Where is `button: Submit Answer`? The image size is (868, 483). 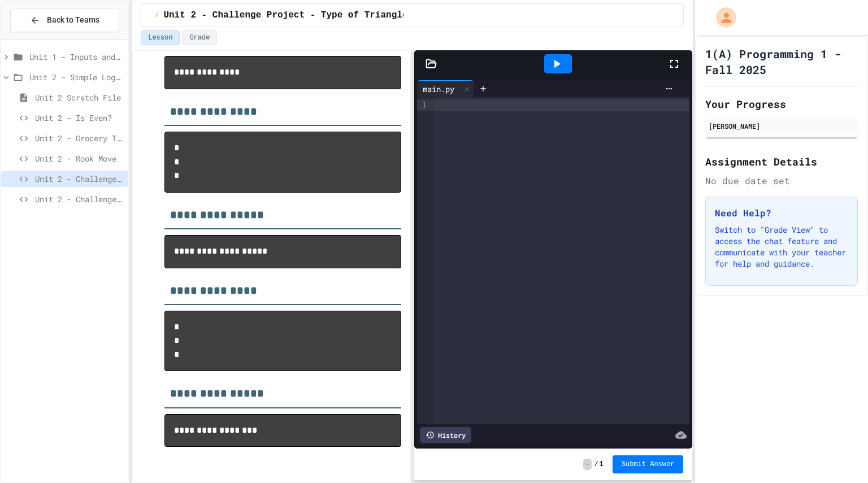
button: Submit Answer is located at coordinates (648, 464).